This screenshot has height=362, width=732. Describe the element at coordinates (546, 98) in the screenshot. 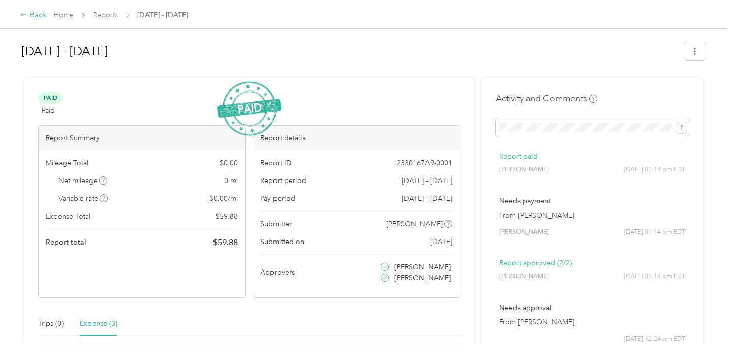

I see `h4: Activity and Comments` at that location.